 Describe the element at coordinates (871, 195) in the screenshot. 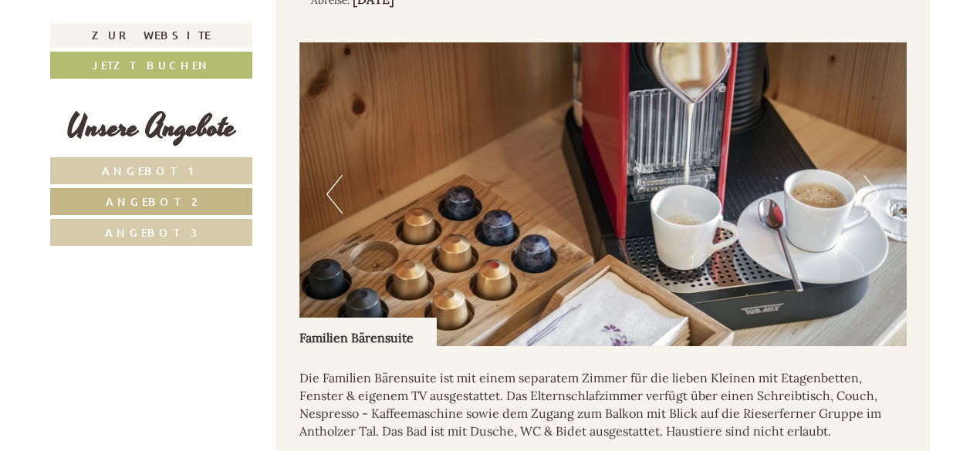

I see `button: Next` at that location.